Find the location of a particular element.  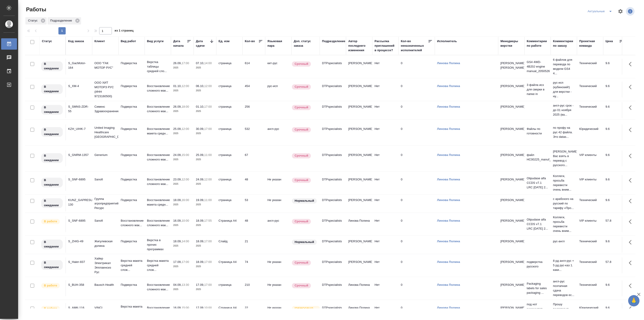

p: 6 файлов для перевода по модели GS4 4... is located at coordinates (564, 67).